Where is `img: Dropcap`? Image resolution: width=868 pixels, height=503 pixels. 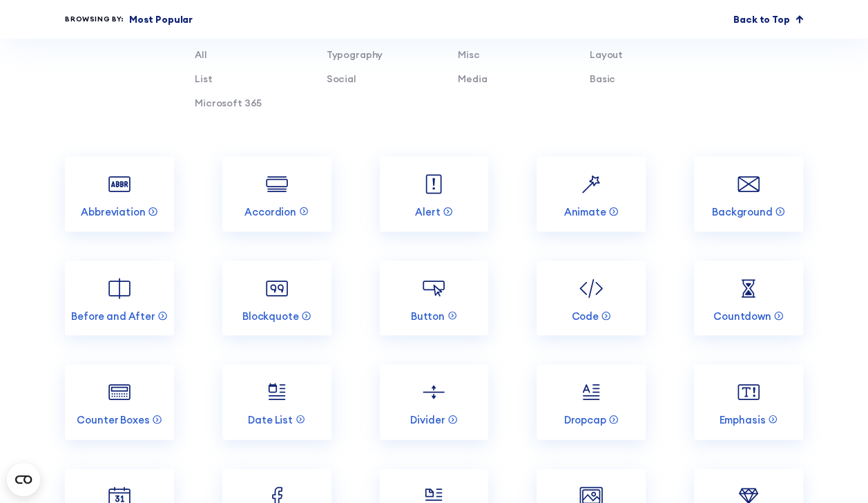
img: Dropcap is located at coordinates (591, 392).